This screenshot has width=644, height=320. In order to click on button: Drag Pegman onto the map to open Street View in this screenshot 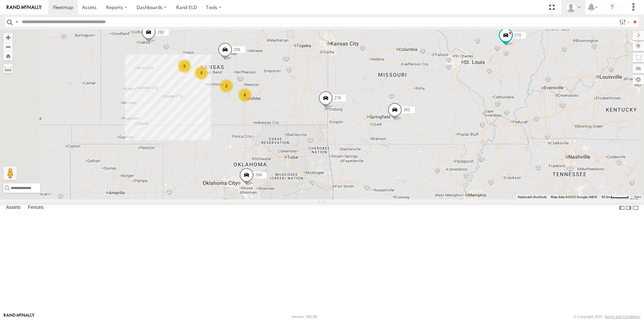, I will do `click(10, 173)`.